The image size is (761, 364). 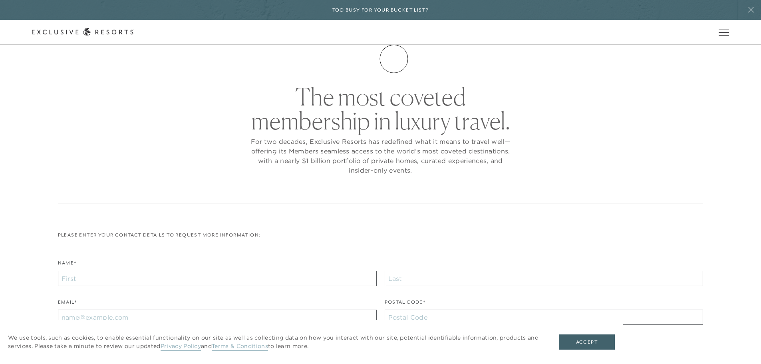 What do you see at coordinates (181, 346) in the screenshot?
I see `a: Privacy Policy` at bounding box center [181, 346].